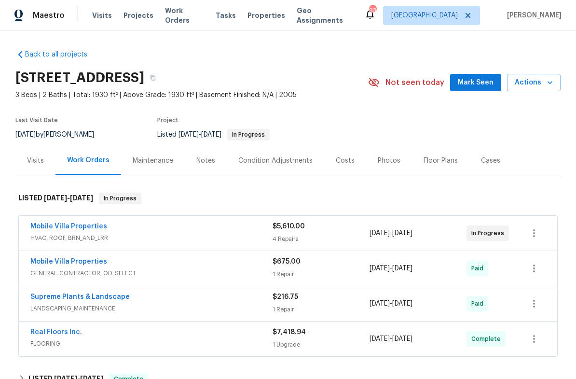 This screenshot has height=379, width=576. I want to click on span: Maestro, so click(49, 15).